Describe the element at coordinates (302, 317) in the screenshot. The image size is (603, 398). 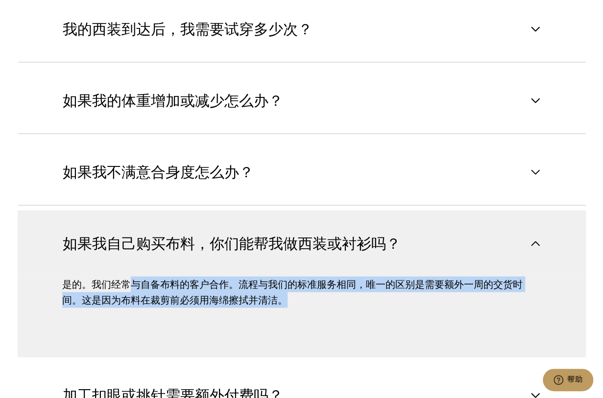
I see `div: 如果我自己购买布料，你们能帮我做西装或衬衫吗？` at that location.